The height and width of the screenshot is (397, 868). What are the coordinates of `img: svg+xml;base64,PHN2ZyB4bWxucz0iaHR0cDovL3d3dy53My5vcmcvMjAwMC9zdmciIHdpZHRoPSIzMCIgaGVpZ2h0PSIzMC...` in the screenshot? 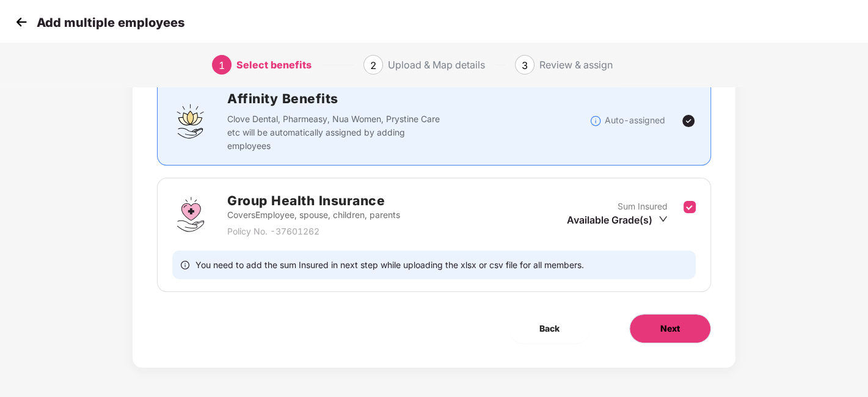 It's located at (22, 22).